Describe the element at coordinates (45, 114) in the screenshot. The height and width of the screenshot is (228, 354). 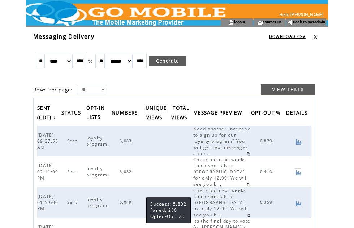
I see `span: SENT (CDT)` at that location.